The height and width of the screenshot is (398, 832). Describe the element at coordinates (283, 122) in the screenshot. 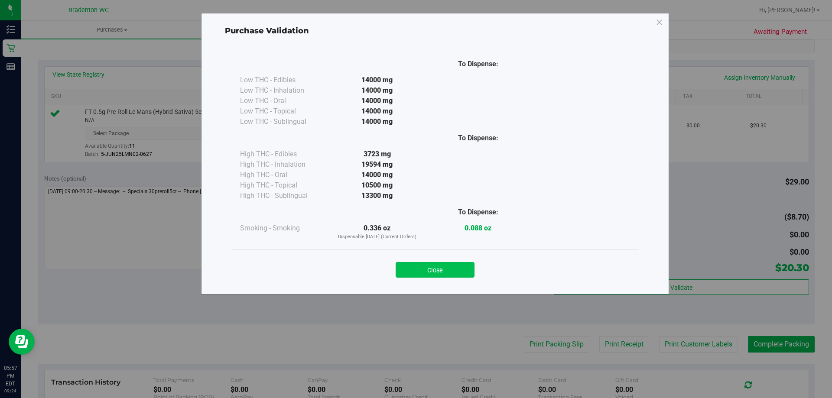

I see `div: Low THC - Sublingual` at that location.